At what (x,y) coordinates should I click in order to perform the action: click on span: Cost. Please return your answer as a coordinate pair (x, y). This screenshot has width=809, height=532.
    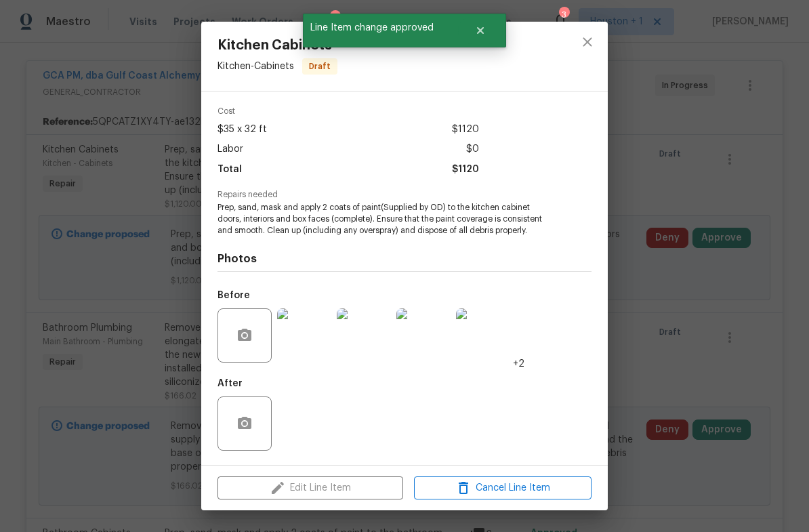
    Looking at the image, I should click on (349, 111).